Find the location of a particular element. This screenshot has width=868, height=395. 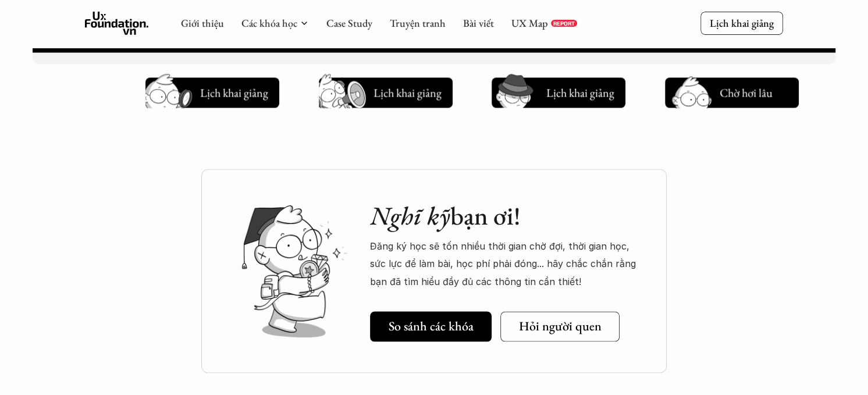

p: Đăng ký học sẽ tốn nhiều thời gian chờ đợi, thời gian học, sức lực để làm bài, học phí phải đóng.... is located at coordinates (507, 264).